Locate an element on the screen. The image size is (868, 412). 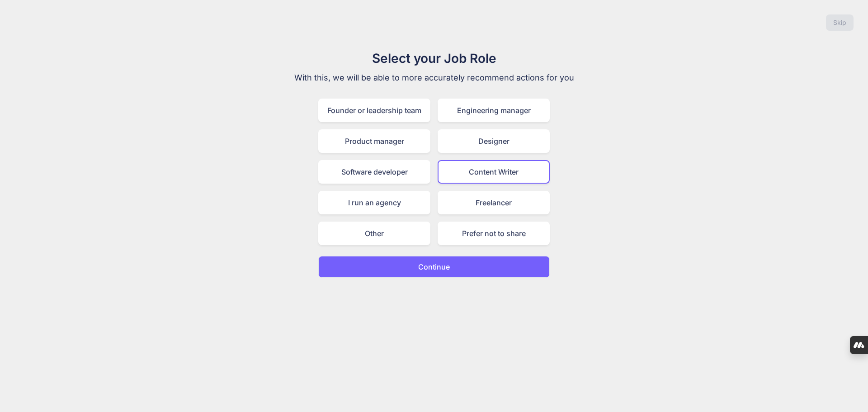
div: Freelancer is located at coordinates (494, 202).